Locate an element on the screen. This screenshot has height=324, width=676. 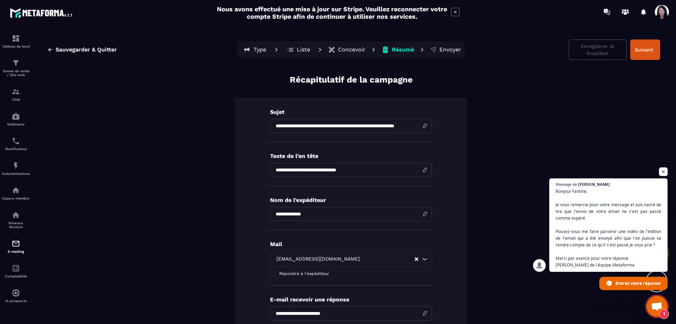
img: accountant is located at coordinates (16, 268).